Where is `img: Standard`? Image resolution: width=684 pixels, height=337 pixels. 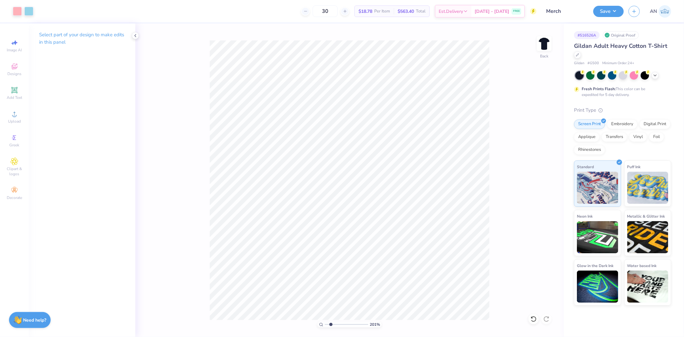
img: Standard is located at coordinates (597, 188).